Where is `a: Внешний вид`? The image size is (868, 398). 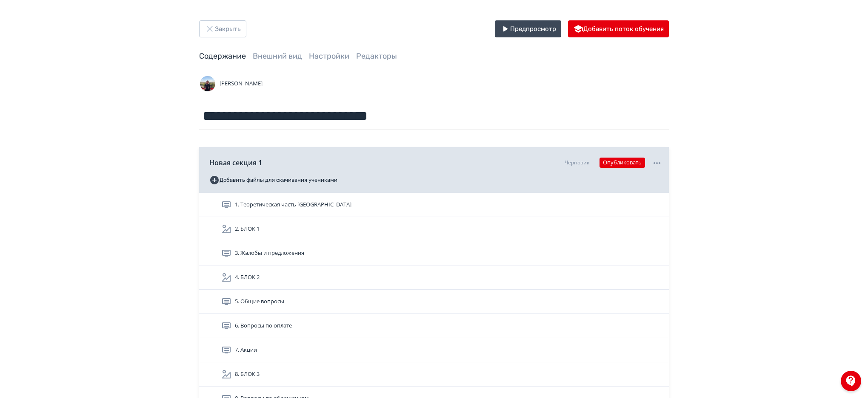
a: Внешний вид is located at coordinates (277, 56).